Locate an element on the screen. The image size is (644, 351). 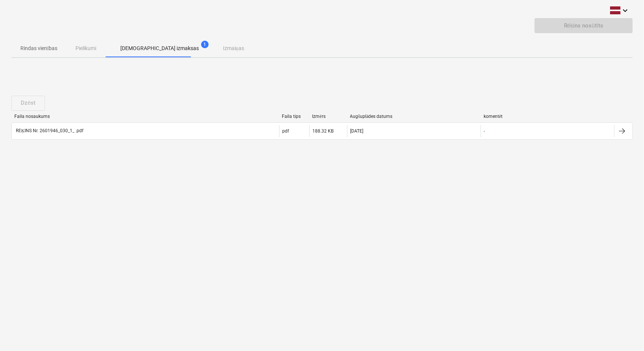
div: RĒĶINS Nr. 2601946_030_1_ .pdf is located at coordinates (49, 131).